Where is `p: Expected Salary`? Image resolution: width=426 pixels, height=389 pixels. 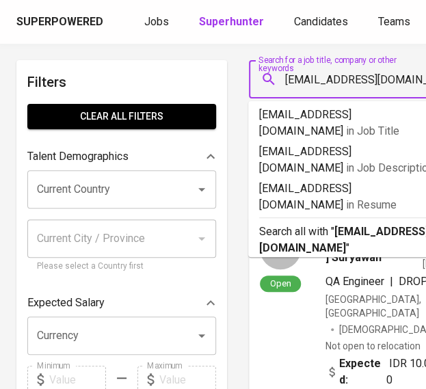
p: Expected Salary is located at coordinates (66, 303).